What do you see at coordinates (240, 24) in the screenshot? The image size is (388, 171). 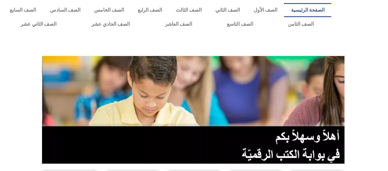 I see `a: الصف التاسع` at bounding box center [240, 24].